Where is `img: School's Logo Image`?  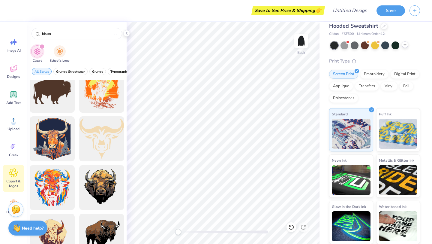 img: School's Logo Image is located at coordinates (60, 51).